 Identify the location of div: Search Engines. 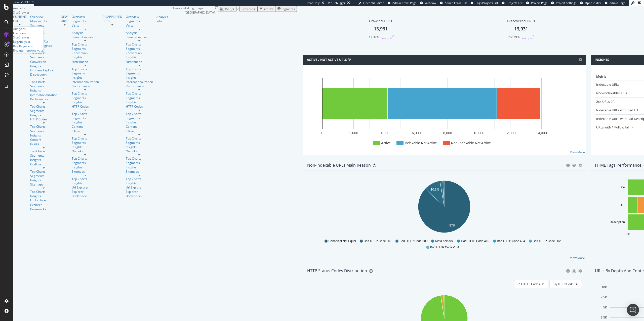
(86, 37).